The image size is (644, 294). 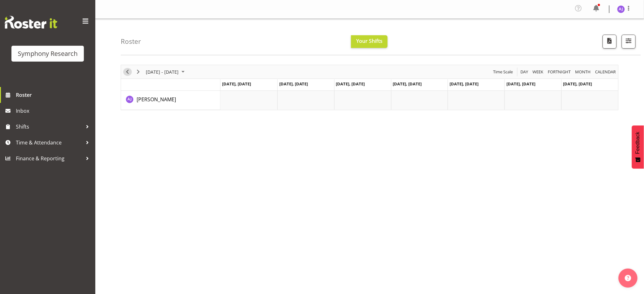 What do you see at coordinates (621, 9) in the screenshot?
I see `img: aditi-jaiswal1830.jpg` at bounding box center [621, 9].